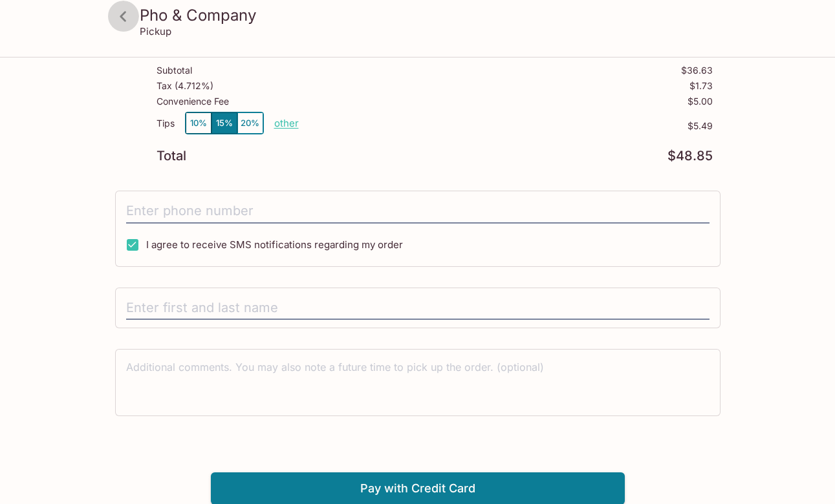  What do you see at coordinates (174, 70) in the screenshot?
I see `p: Subtotal` at bounding box center [174, 70].